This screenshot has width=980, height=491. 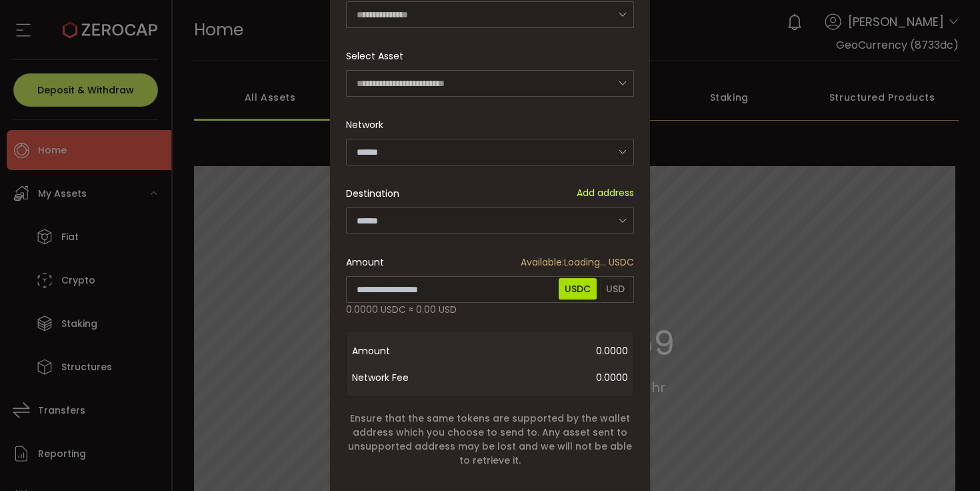 I want to click on label: Select Asset, so click(x=379, y=56).